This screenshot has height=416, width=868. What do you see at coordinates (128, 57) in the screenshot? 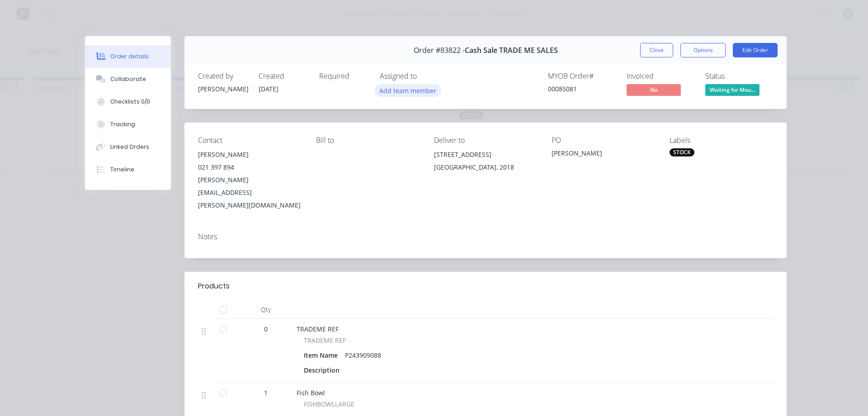
I see `button: Order details` at bounding box center [128, 57].